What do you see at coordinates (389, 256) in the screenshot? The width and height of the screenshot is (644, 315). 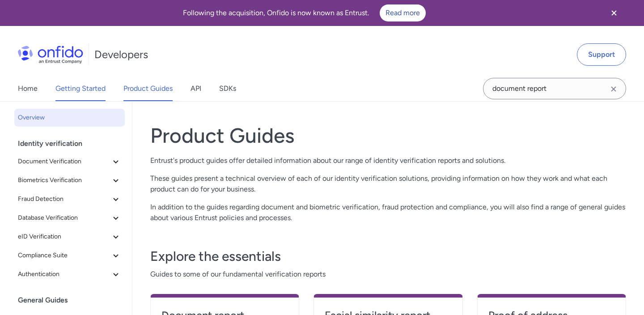 I see `h3: Explore the essentials` at bounding box center [389, 256].